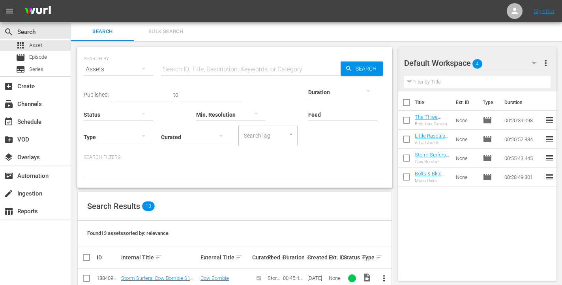 The height and width of the screenshot is (285, 562). I want to click on div: Curated, so click(259, 258).